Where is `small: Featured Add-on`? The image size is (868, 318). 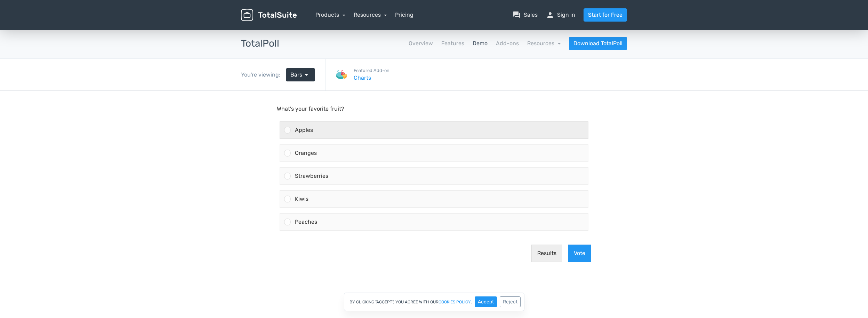 small: Featured Add-on is located at coordinates (372, 70).